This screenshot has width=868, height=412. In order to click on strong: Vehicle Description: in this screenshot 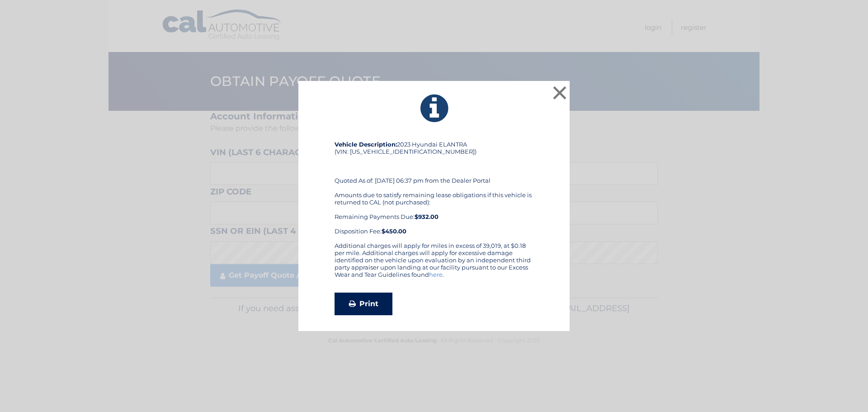, I will do `click(365, 144)`.